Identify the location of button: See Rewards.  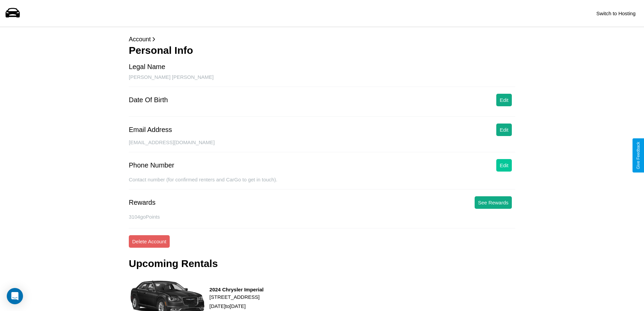
(493, 202).